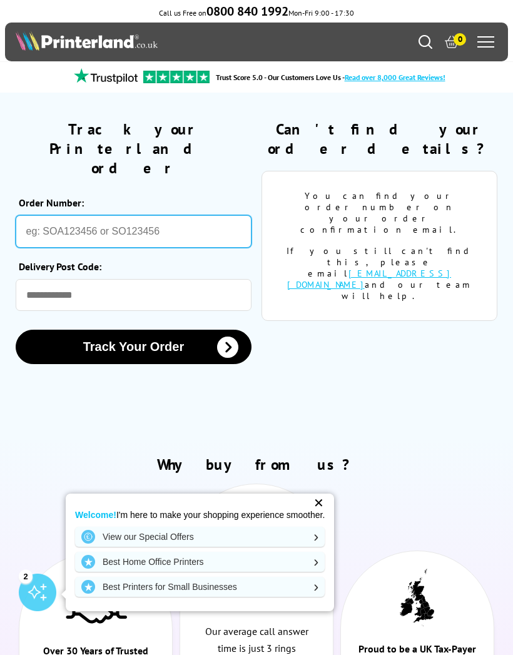 The height and width of the screenshot is (655, 513). Describe the element at coordinates (380, 273) in the screenshot. I see `div: If you still can't find this, please email and our team will help.` at that location.